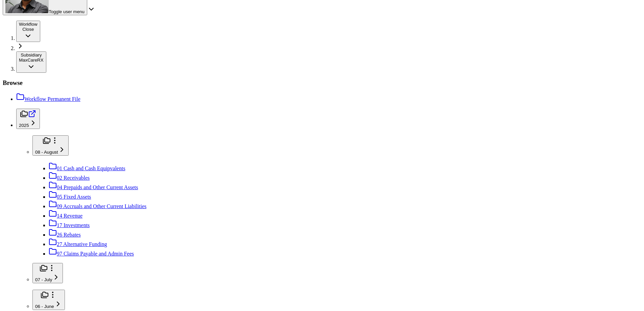 The image size is (644, 311). I want to click on button: 07 - July, so click(48, 273).